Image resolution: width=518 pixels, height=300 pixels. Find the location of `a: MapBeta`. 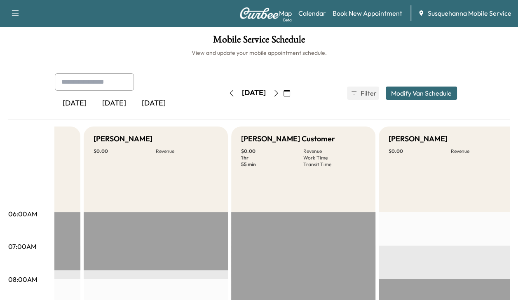

a: MapBeta is located at coordinates (285, 13).